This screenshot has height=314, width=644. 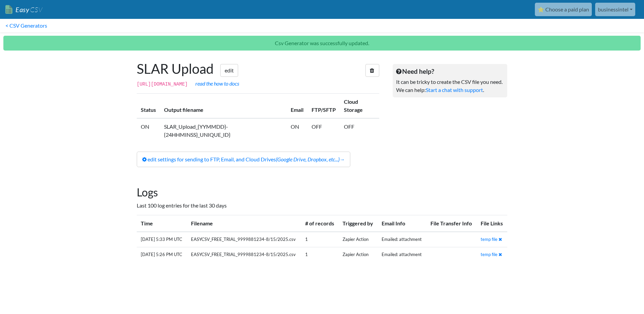 What do you see at coordinates (297, 106) in the screenshot?
I see `th: Email` at bounding box center [297, 106].